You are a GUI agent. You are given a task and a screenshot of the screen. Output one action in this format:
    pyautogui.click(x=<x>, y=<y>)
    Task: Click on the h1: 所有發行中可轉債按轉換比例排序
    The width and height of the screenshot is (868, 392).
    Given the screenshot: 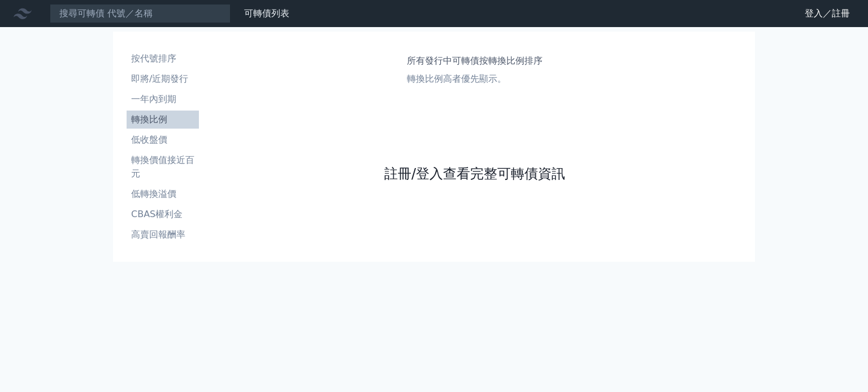 What is the action you would take?
    pyautogui.click(x=475, y=61)
    